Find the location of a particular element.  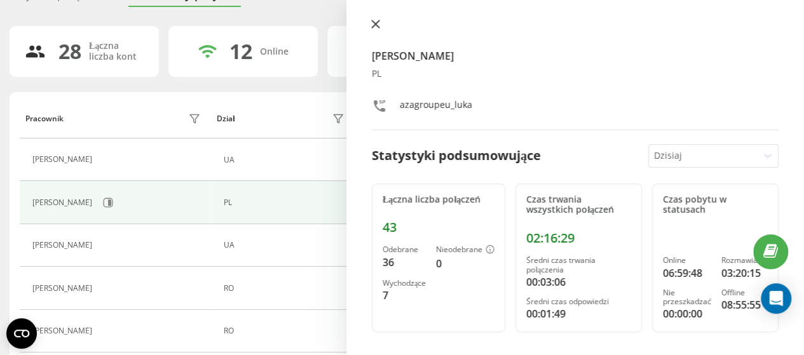

div: 43 is located at coordinates (438, 227).